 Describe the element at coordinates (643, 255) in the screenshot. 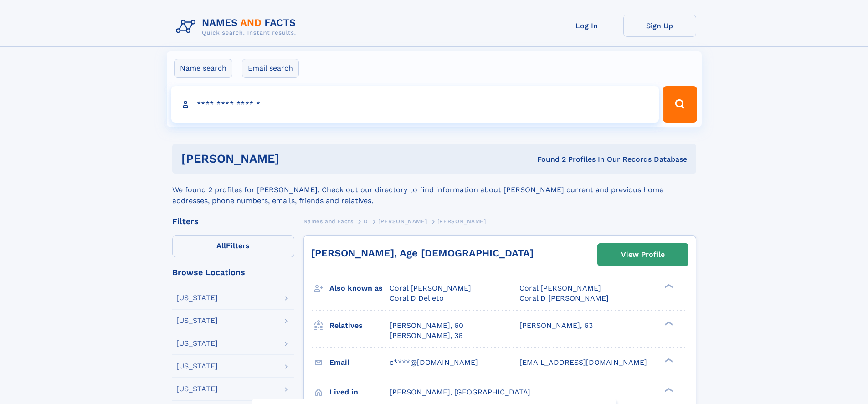

I see `div: View Profile` at that location.